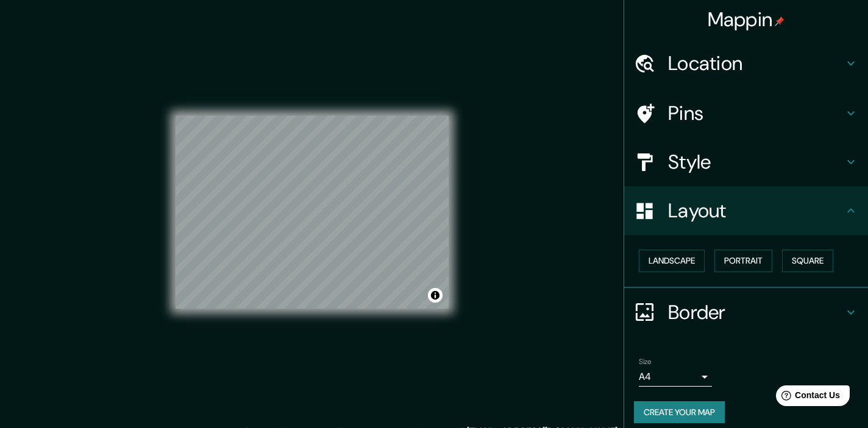 The width and height of the screenshot is (868, 428). I want to click on div: Border, so click(746, 312).